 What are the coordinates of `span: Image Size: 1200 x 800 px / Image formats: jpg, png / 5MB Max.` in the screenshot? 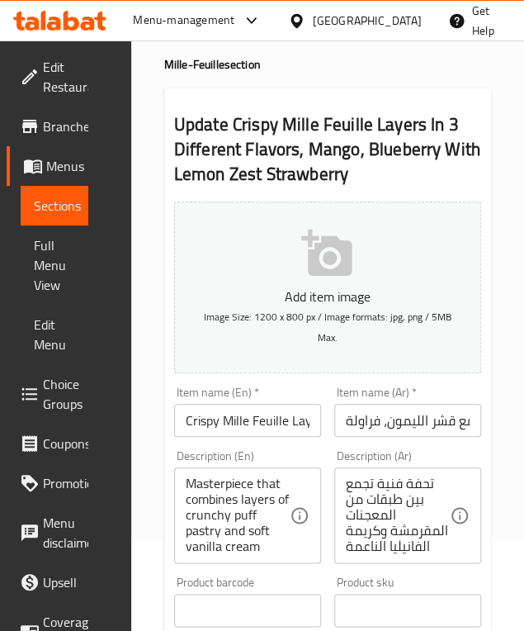 It's located at (328, 327).